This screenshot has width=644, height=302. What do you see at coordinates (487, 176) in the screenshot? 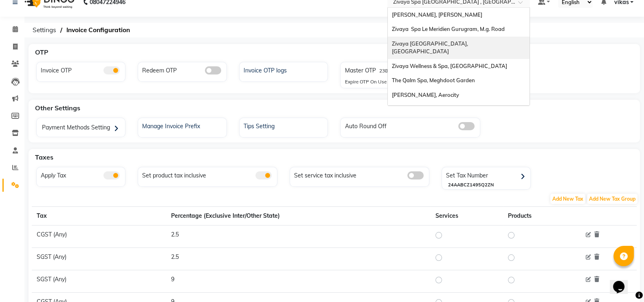
I see `div: Set Tax Number` at bounding box center [487, 176].